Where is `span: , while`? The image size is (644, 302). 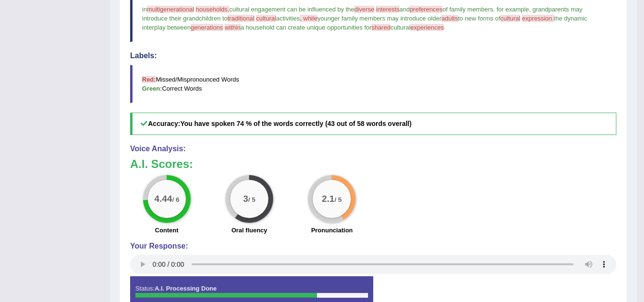 span: , while is located at coordinates (308, 18).